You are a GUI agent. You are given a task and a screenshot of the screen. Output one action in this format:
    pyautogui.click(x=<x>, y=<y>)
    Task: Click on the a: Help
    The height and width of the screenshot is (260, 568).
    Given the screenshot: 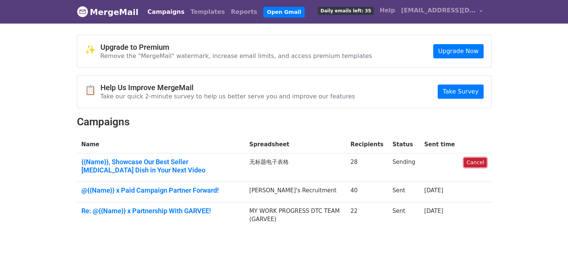 What is the action you would take?
    pyautogui.click(x=387, y=10)
    